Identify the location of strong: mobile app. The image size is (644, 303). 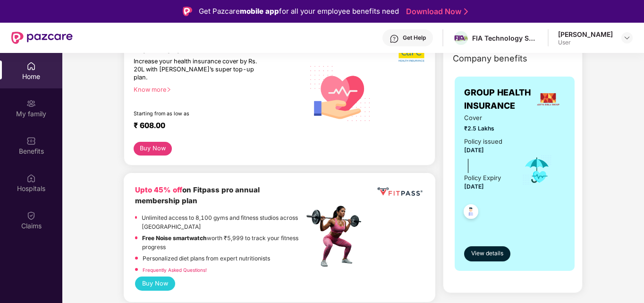
(259, 10).